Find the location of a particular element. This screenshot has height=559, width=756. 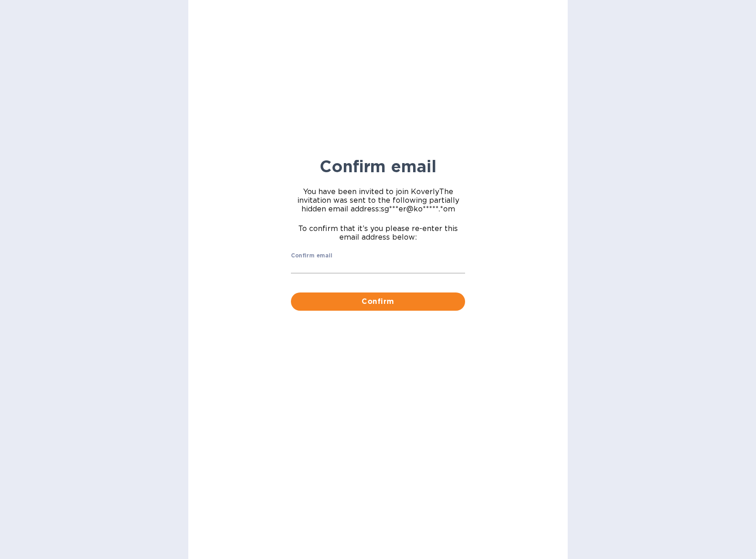

span: Confirm is located at coordinates (378, 302).